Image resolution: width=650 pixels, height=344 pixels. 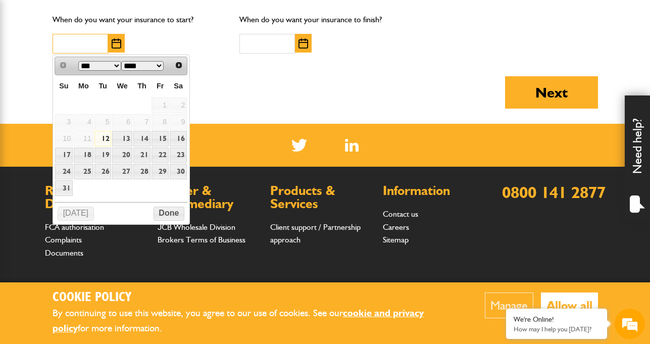 I want to click on a: 19, so click(x=103, y=155).